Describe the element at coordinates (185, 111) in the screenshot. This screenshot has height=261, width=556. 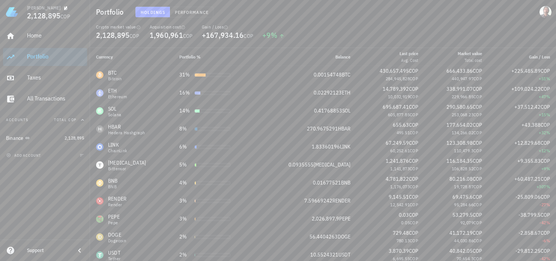
I see `div: 14%` at that location.